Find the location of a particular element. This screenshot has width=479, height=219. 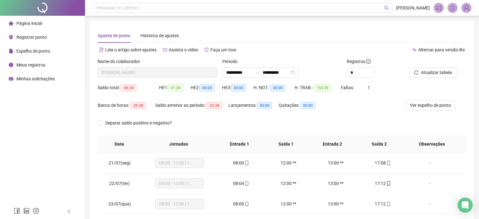

span: Atualizar tabela is located at coordinates (437, 72).